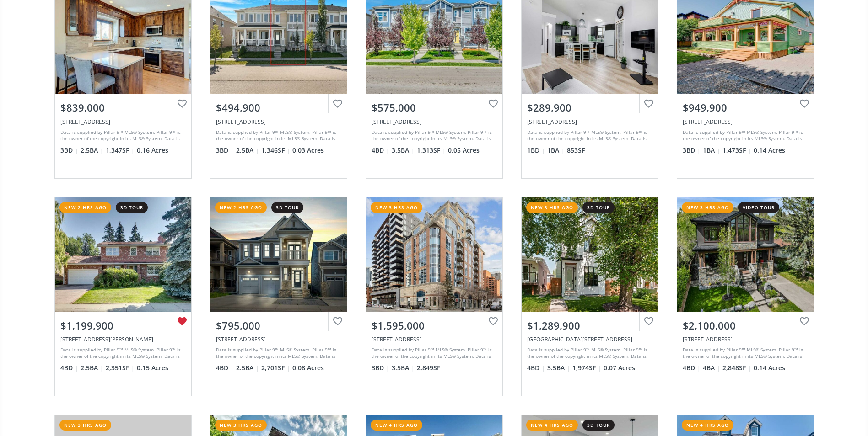  What do you see at coordinates (434, 339) in the screenshot?
I see `div: 110 7 Street SW #1101, Calgary, AB T2P 5M9` at bounding box center [434, 339].